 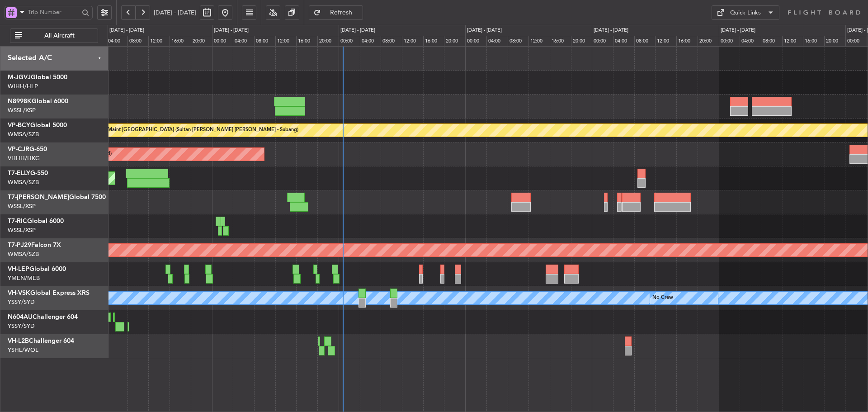 I want to click on span: VH-VSK, so click(x=19, y=293).